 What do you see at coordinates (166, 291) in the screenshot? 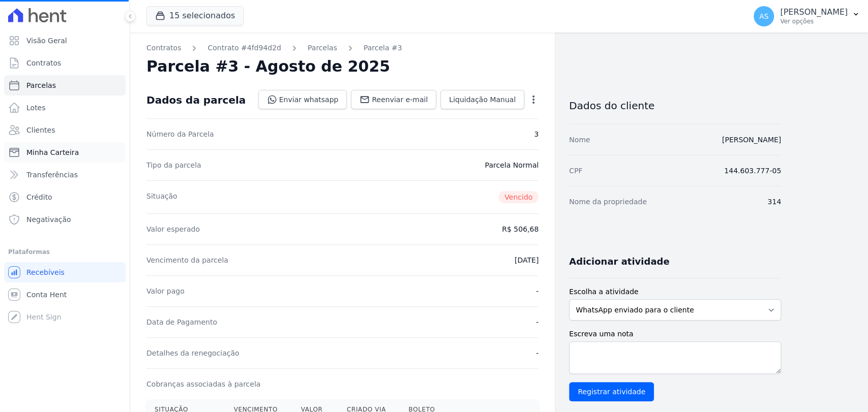
I see `dt: Valor pago` at bounding box center [166, 291].